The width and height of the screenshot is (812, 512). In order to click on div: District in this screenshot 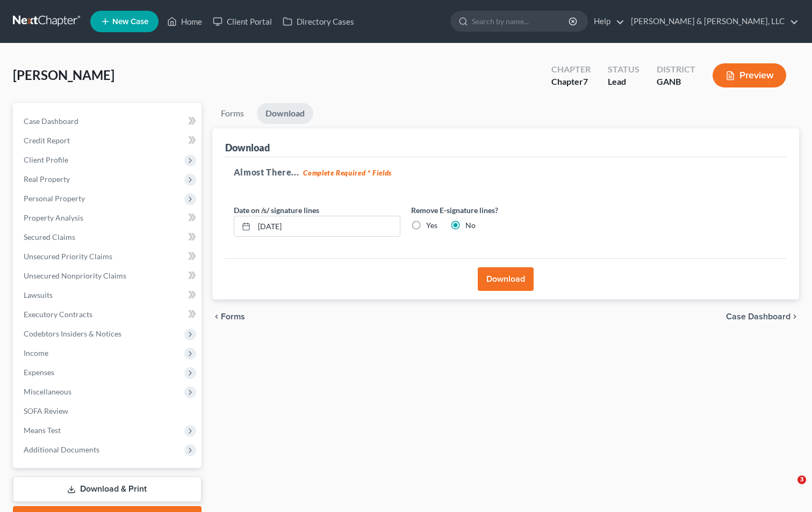, I will do `click(676, 69)`.